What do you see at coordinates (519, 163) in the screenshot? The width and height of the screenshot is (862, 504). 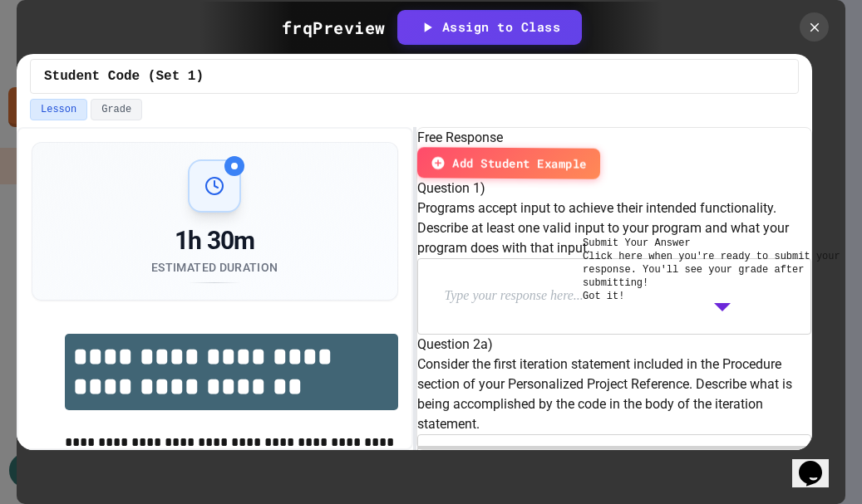 I see `span: Add Student Example` at bounding box center [519, 163].